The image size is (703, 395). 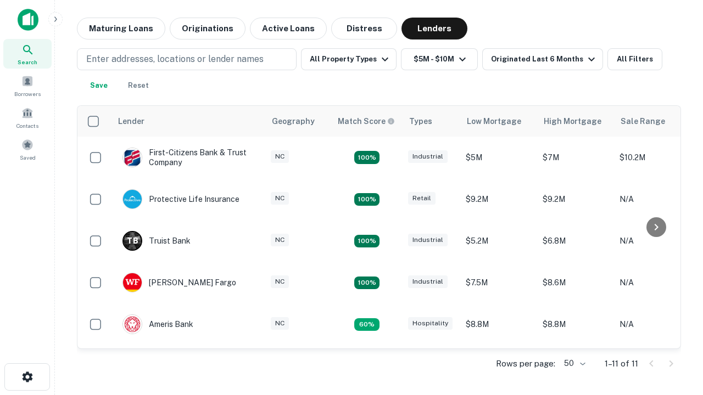 I want to click on td: $8.6M, so click(x=575, y=283).